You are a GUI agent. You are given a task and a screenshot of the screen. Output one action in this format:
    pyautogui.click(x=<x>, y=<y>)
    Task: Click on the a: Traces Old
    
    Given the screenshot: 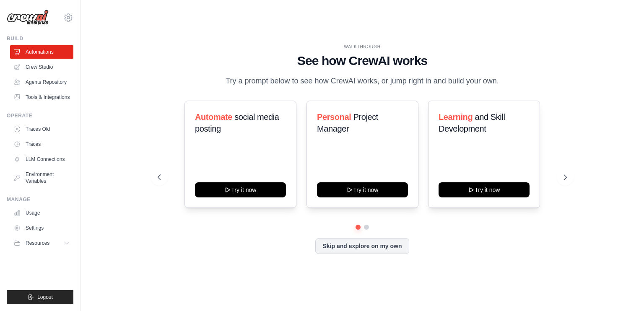 What is the action you would take?
    pyautogui.click(x=42, y=129)
    